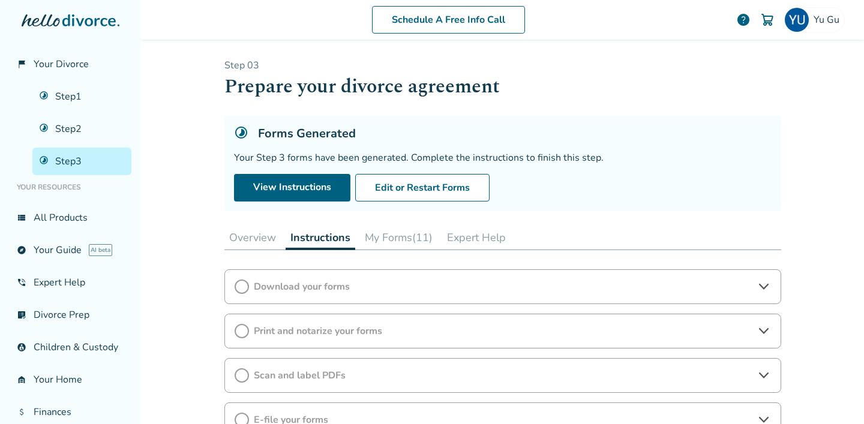  I want to click on button: Instructions, so click(321, 238).